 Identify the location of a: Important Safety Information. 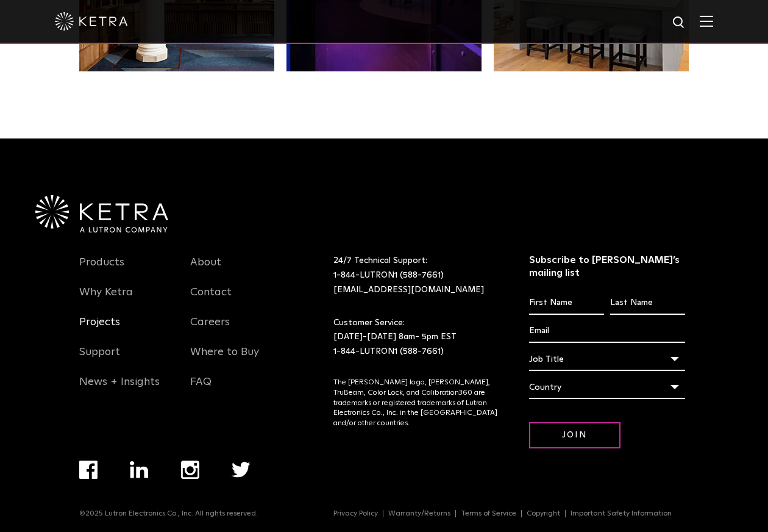
(621, 513).